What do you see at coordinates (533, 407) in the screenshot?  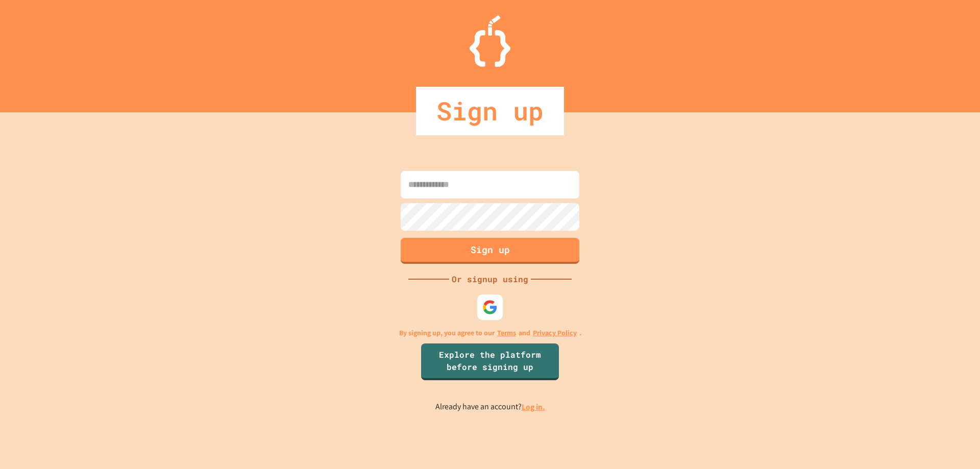 I see `a: Log in.` at bounding box center [533, 407].